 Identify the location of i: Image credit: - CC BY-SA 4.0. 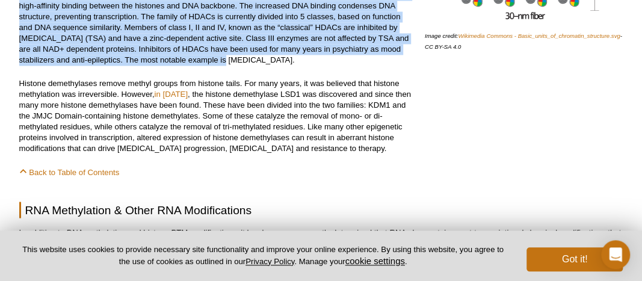
(524, 41).